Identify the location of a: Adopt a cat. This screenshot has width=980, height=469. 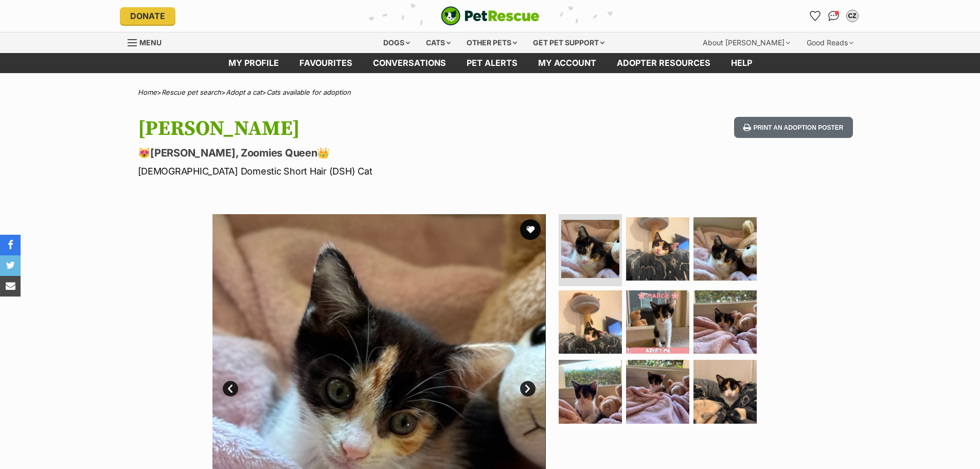
(244, 92).